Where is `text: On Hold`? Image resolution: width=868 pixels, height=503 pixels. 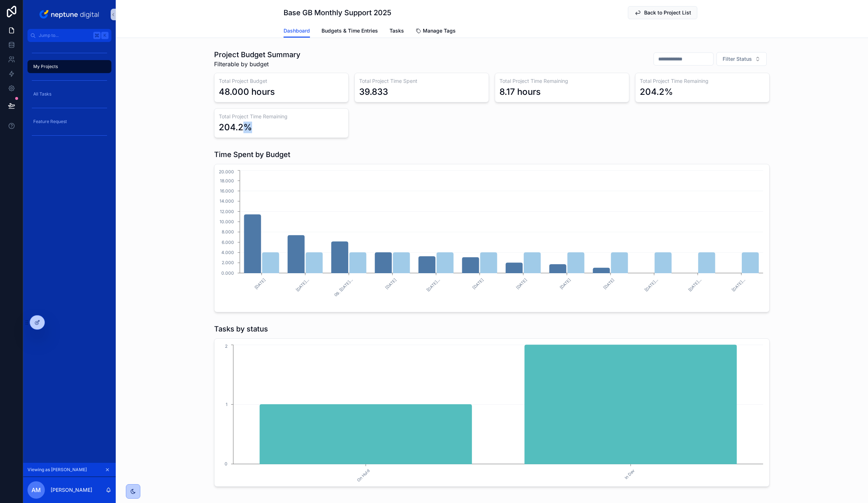
text: On Hold is located at coordinates (364, 475).